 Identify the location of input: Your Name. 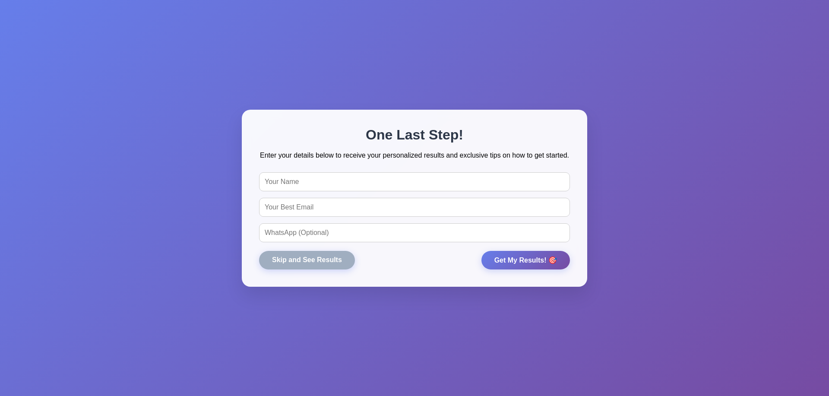
(415, 182).